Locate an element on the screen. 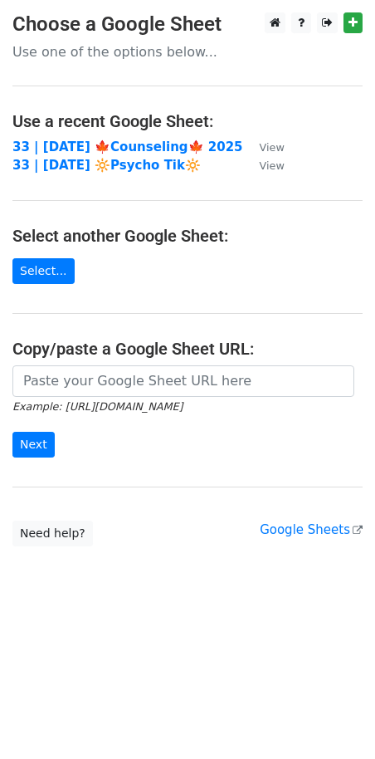 Image resolution: width=375 pixels, height=759 pixels. a: Need help? is located at coordinates (52, 533).